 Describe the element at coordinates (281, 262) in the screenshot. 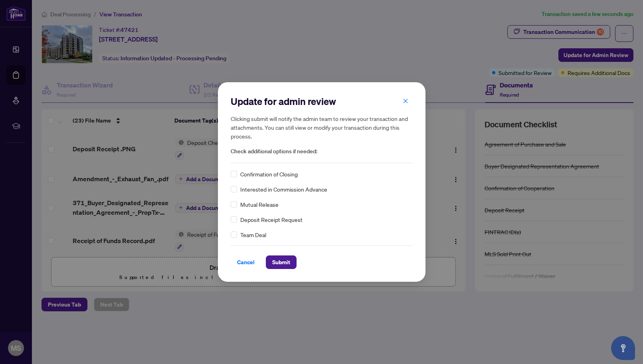

I see `span: Submit` at that location.